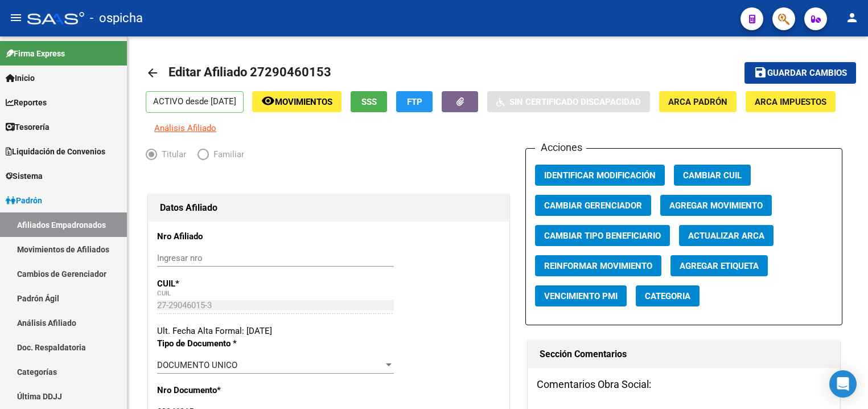 This screenshot has height=409, width=868. I want to click on button: SSS, so click(369, 101).